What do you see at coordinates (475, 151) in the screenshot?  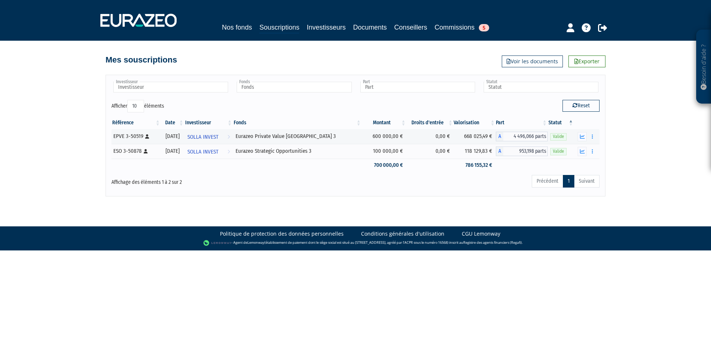 I see `td: 118 129,83 €` at bounding box center [475, 151].